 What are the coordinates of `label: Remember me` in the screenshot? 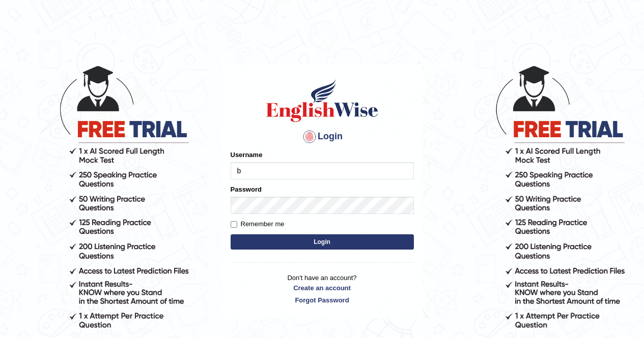 It's located at (257, 224).